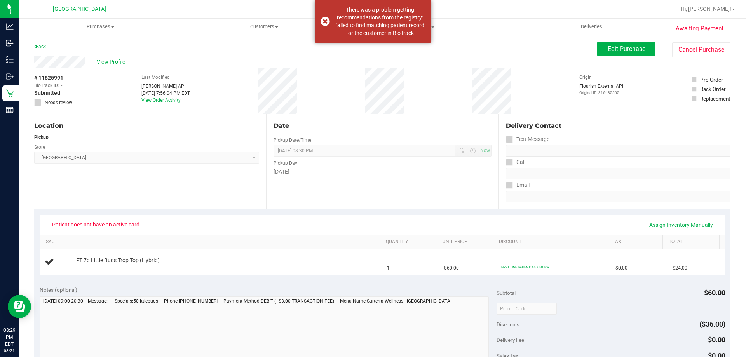 This screenshot has width=746, height=357. Describe the element at coordinates (58, 290) in the screenshot. I see `span: Notes (optional)` at that location.